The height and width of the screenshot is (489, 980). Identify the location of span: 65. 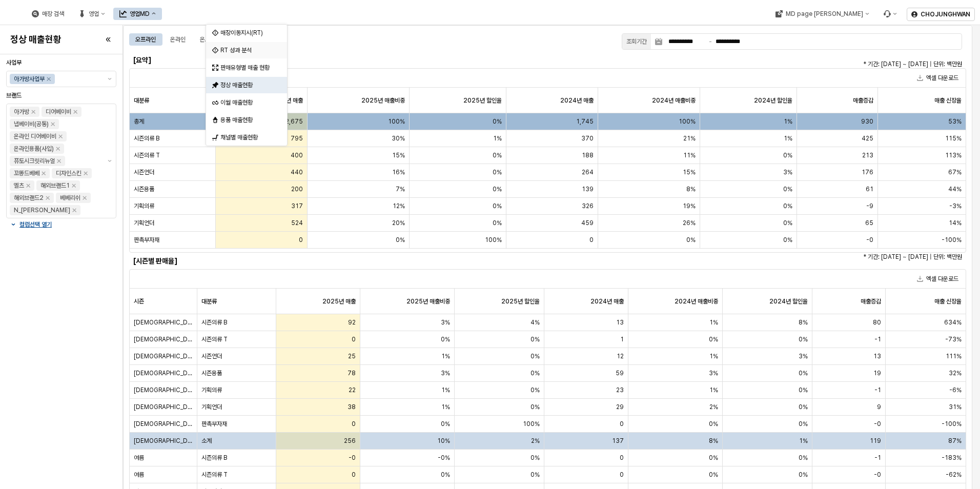
(869, 223).